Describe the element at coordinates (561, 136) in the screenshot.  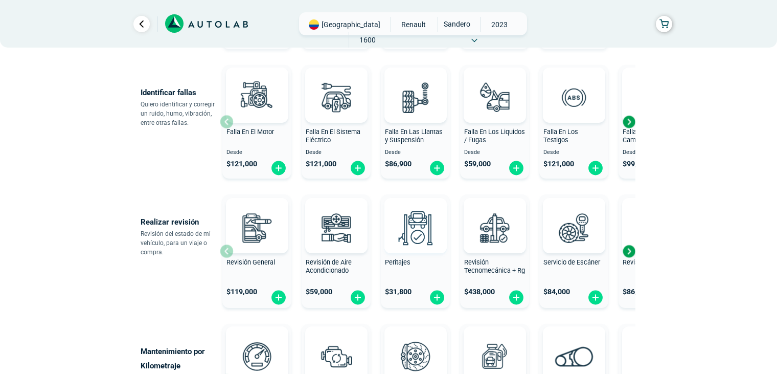
I see `span: Falla En Los Testigos` at that location.